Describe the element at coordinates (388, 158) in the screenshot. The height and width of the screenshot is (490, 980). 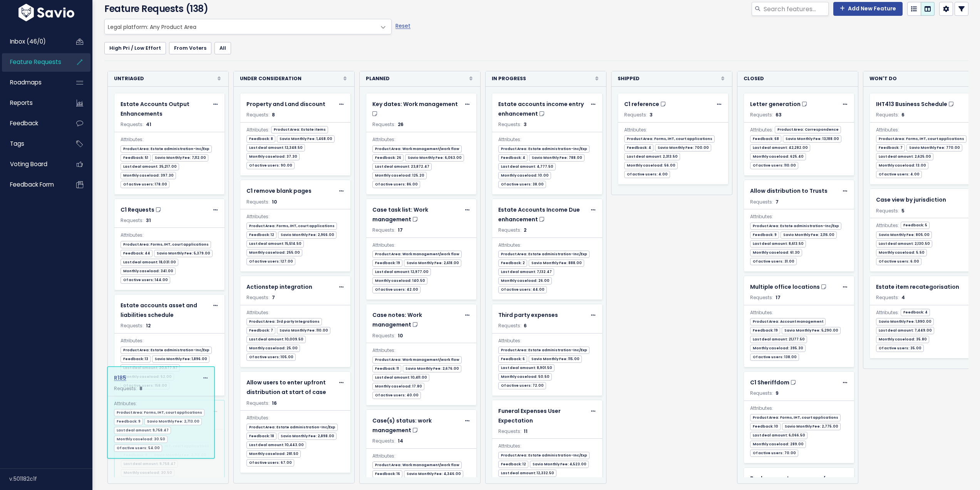
I see `span: Feedback: 26` at that location.